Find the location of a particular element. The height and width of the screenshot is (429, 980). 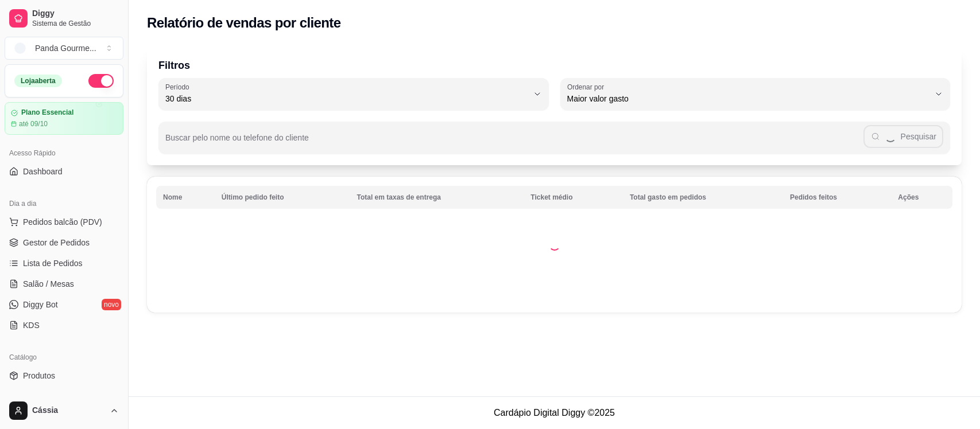

label: Ordenar por is located at coordinates (587, 87).